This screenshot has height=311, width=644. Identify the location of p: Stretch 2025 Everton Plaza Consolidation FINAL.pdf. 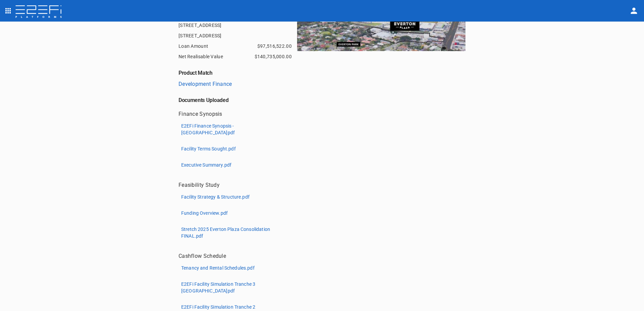
(231, 233).